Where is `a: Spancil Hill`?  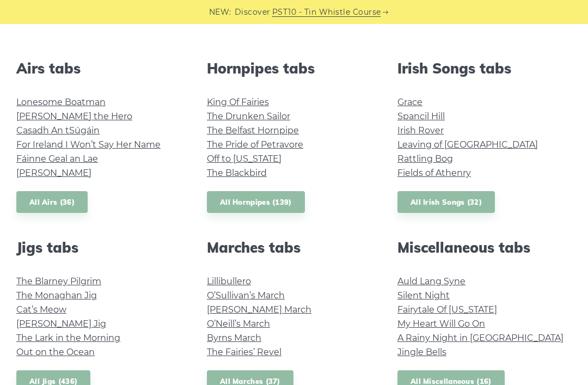
a: Spancil Hill is located at coordinates (421, 116).